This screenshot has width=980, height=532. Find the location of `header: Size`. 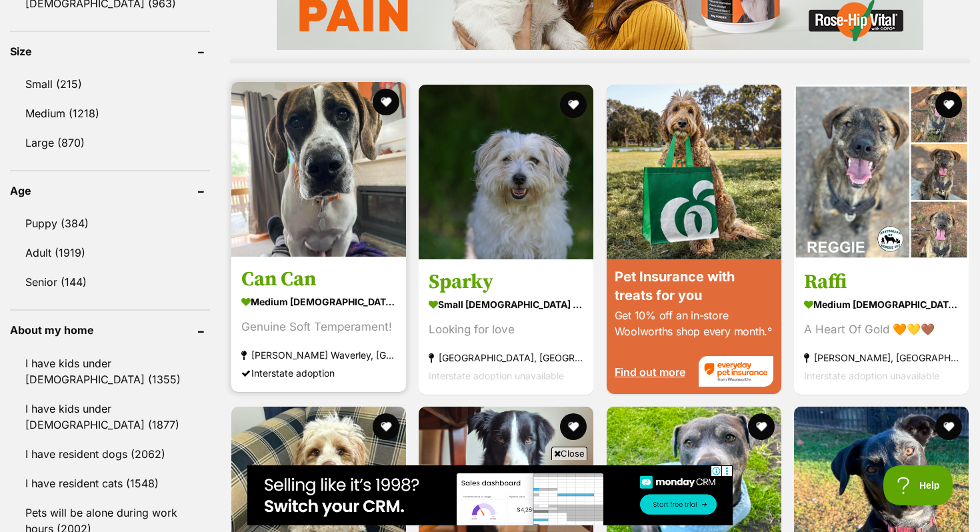

header: Size is located at coordinates (110, 52).